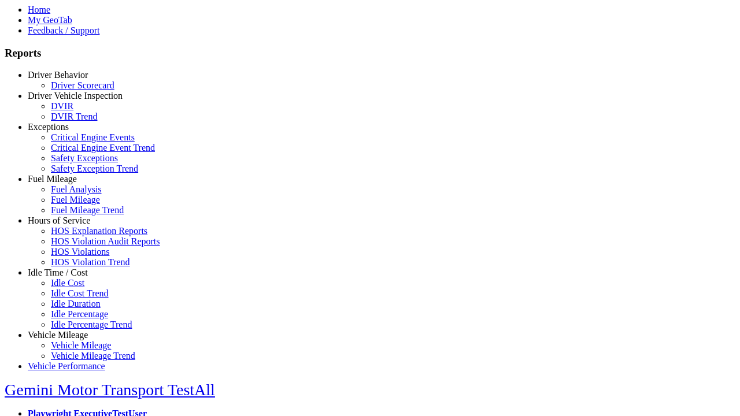 The width and height of the screenshot is (740, 416). Describe the element at coordinates (75, 95) in the screenshot. I see `a: Driver Vehicle Inspection` at that location.